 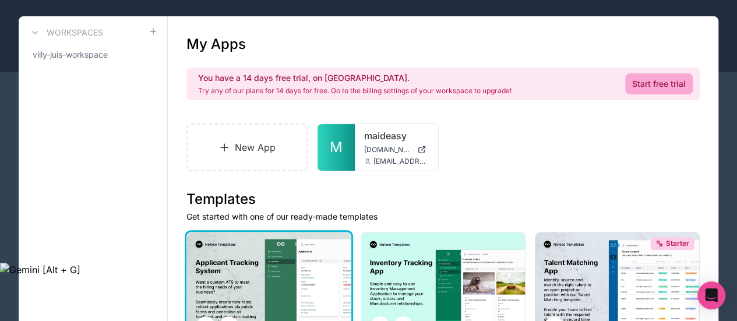 What do you see at coordinates (65, 33) in the screenshot?
I see `a: Workspaces` at bounding box center [65, 33].